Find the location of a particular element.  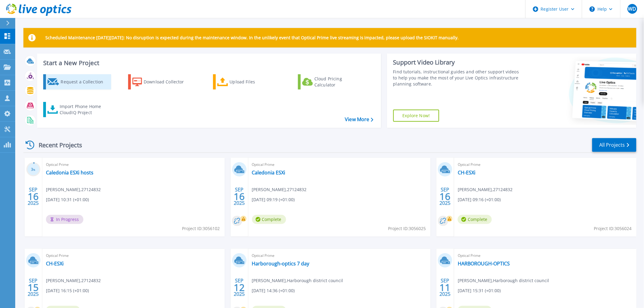

span: Project ID: 3056025 is located at coordinates (407, 229).